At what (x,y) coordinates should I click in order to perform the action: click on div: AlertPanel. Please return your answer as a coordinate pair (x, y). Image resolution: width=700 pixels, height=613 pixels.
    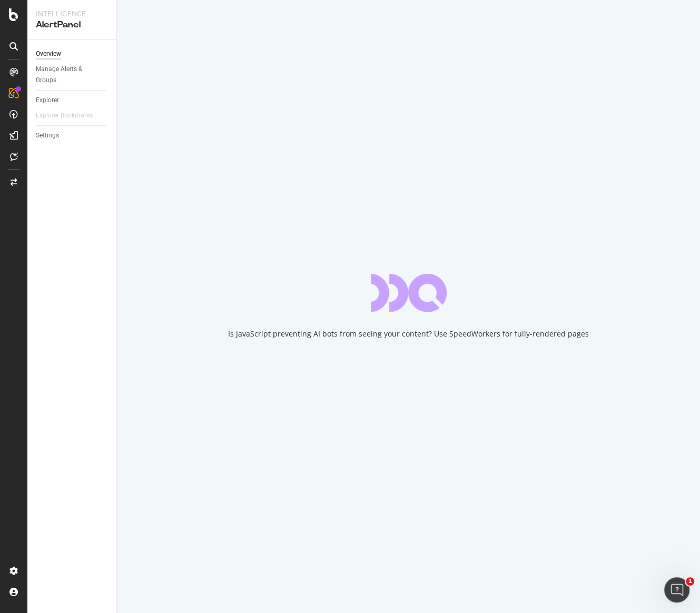
    Looking at the image, I should click on (71, 24).